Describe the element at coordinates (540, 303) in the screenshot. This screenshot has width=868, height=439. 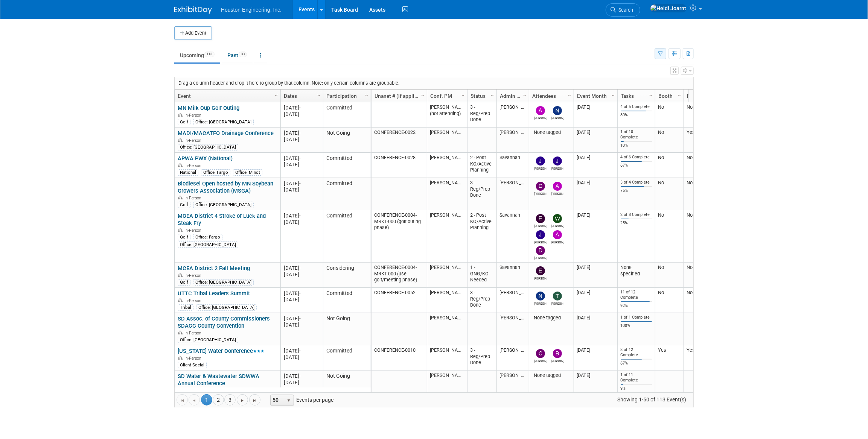
I see `div: Neil Ausstin` at that location.